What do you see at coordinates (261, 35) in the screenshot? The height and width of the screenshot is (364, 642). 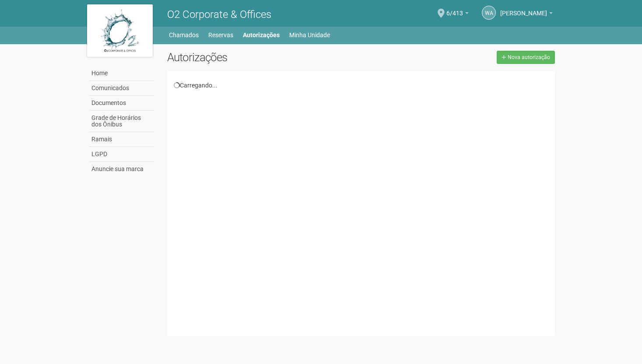 I see `a: Autorizações` at bounding box center [261, 35].